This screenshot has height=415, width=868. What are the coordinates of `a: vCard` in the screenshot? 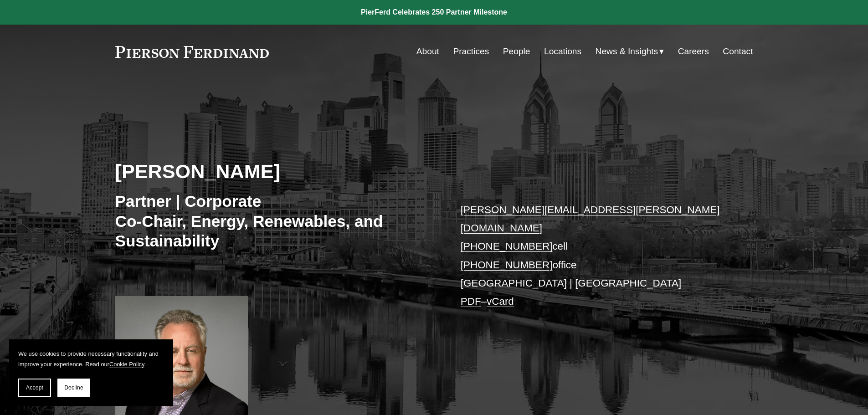 It's located at (501, 301).